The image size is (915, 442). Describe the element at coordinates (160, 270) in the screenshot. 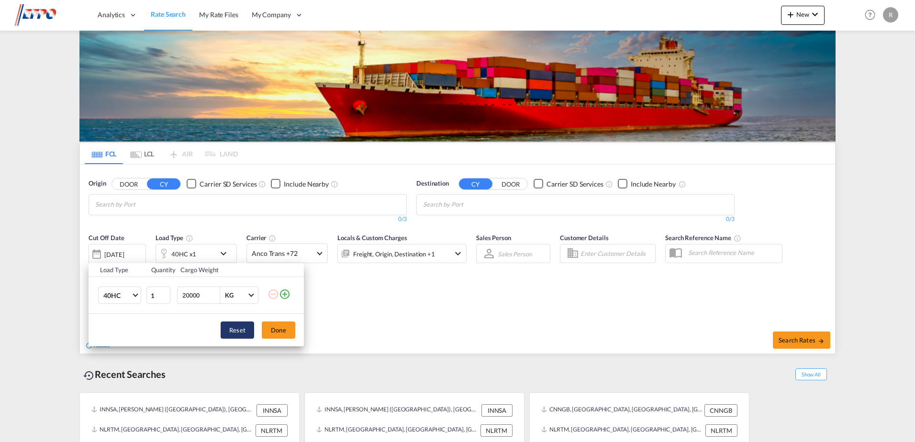

I see `th: Quantity` at that location.